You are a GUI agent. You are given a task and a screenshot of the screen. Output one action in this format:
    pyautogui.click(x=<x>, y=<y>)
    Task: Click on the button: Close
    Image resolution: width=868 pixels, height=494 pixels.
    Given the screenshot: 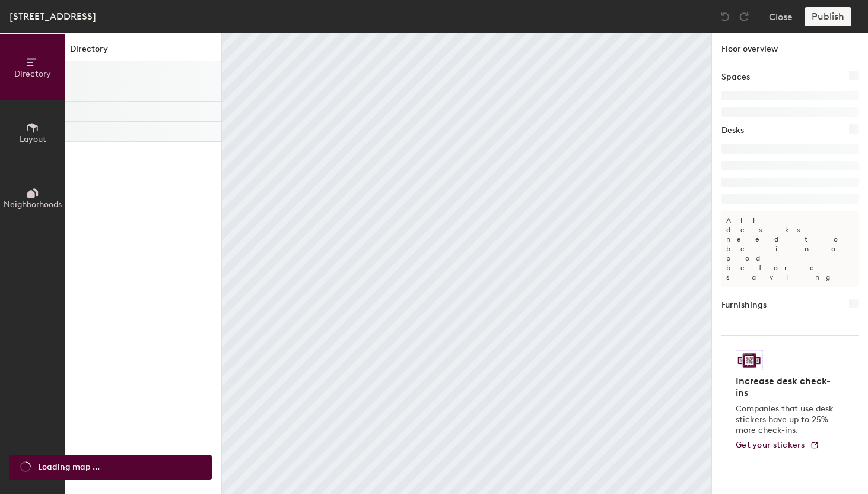 What is the action you would take?
    pyautogui.click(x=780, y=16)
    